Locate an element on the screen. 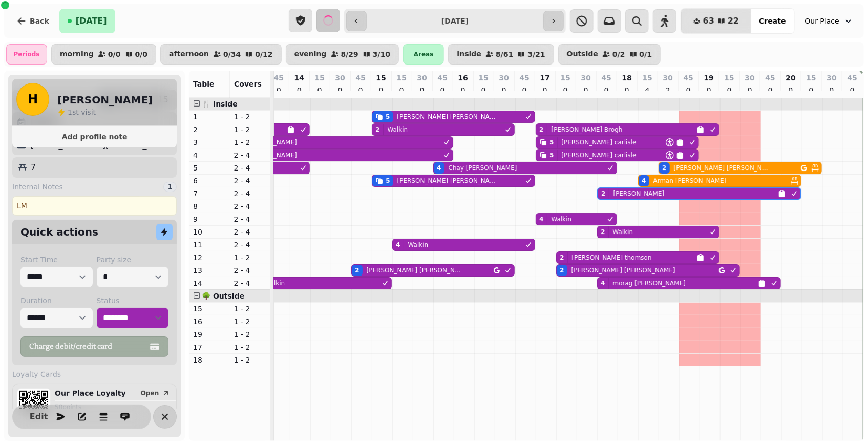 This screenshot has width=868, height=445. span: 22 is located at coordinates (734, 21).